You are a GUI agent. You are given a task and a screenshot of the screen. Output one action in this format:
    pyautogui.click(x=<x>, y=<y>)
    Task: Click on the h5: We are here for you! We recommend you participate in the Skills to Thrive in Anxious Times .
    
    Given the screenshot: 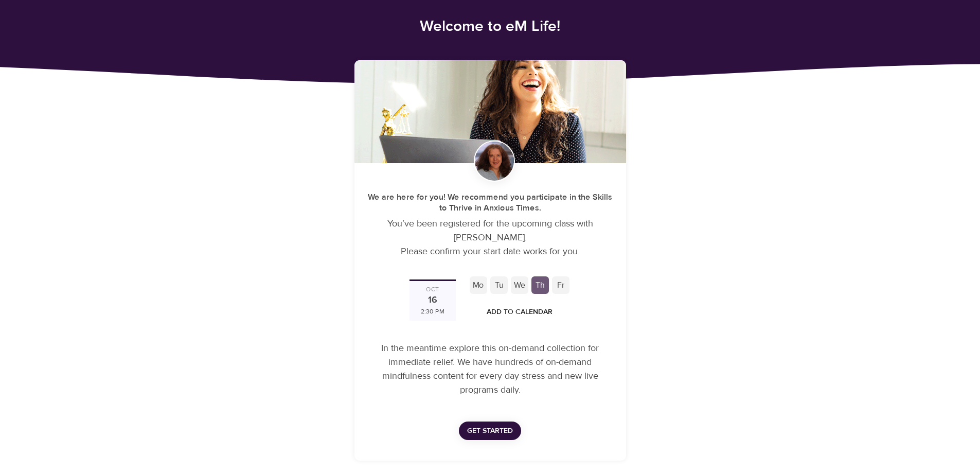 What is the action you would take?
    pyautogui.click(x=490, y=203)
    